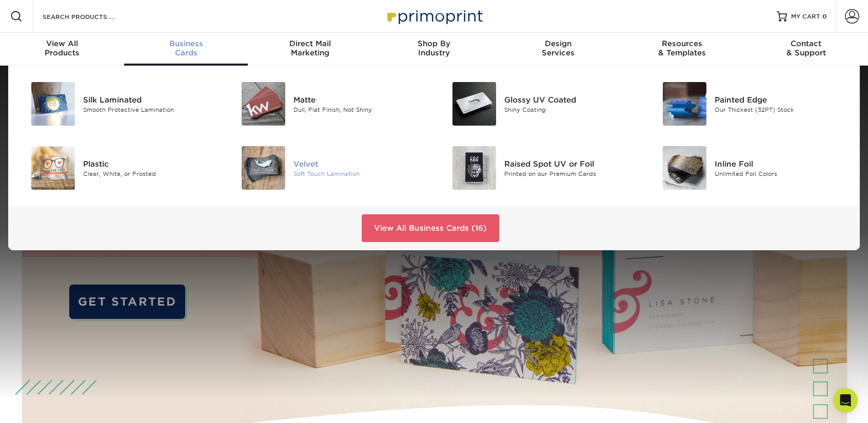 The width and height of the screenshot is (868, 423). Describe the element at coordinates (150, 100) in the screenshot. I see `div: Silk Laminated` at that location.